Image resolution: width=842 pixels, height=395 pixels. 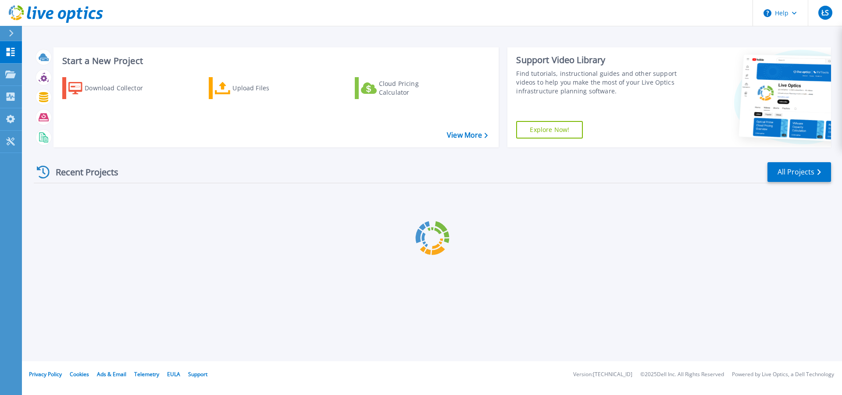 I want to click on a: Ads & Email, so click(x=111, y=374).